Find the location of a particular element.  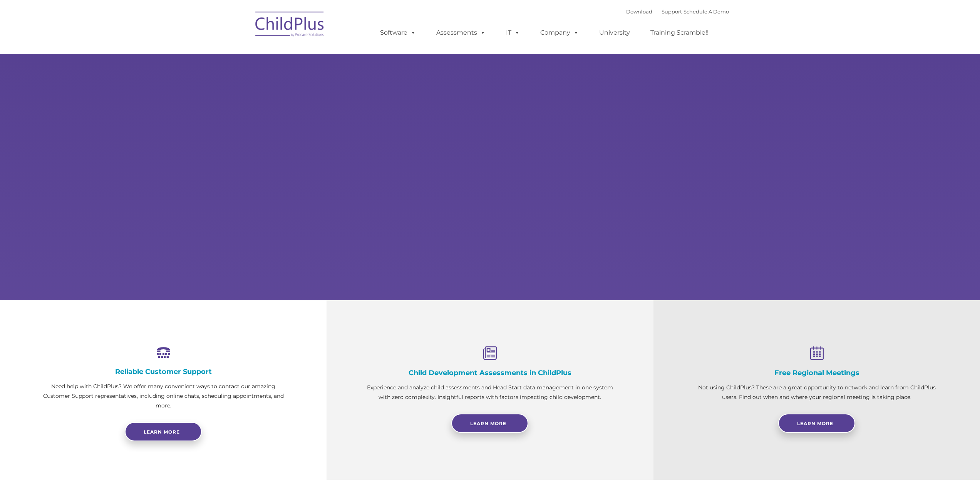

p: Experience and analyze child assessments and Head Start data management in one system with zero c... is located at coordinates (490, 392).